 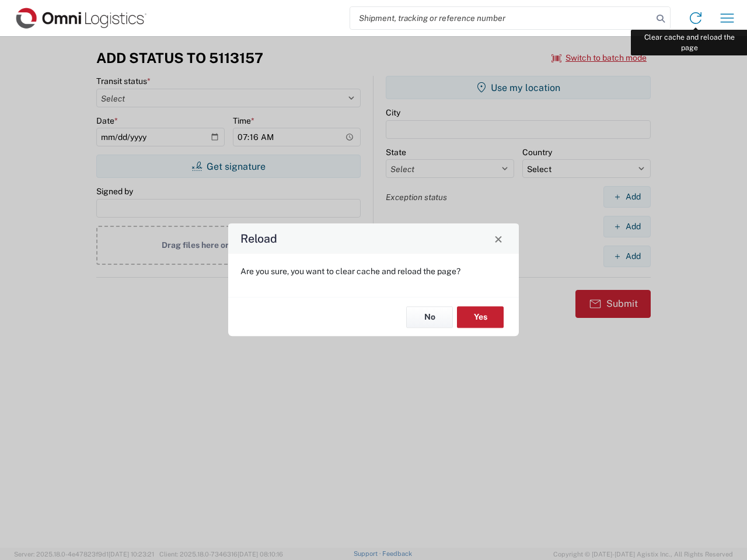 What do you see at coordinates (501, 18) in the screenshot?
I see `input: Shipment, tracking or reference number` at bounding box center [501, 18].